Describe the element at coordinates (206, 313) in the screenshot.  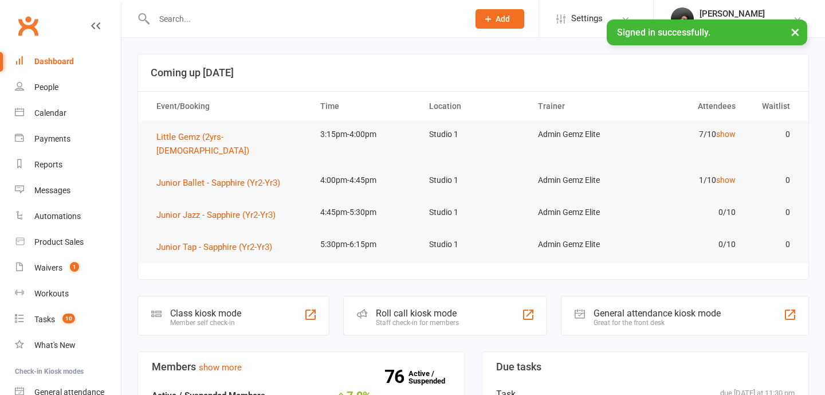
I see `div: Class kiosk mode` at that location.